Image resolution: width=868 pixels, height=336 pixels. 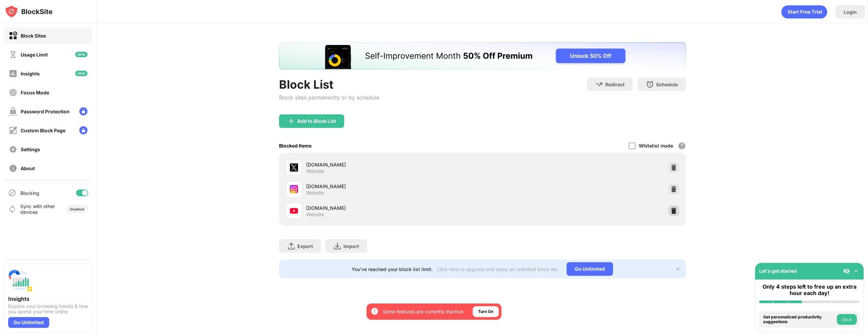 What do you see at coordinates (28, 168) in the screenshot?
I see `div: About` at bounding box center [28, 168].